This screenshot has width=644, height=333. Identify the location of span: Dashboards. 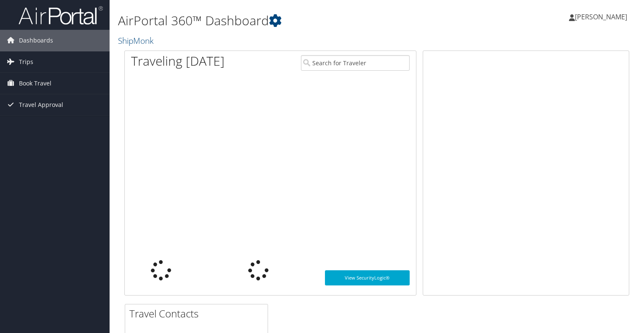
(36, 41).